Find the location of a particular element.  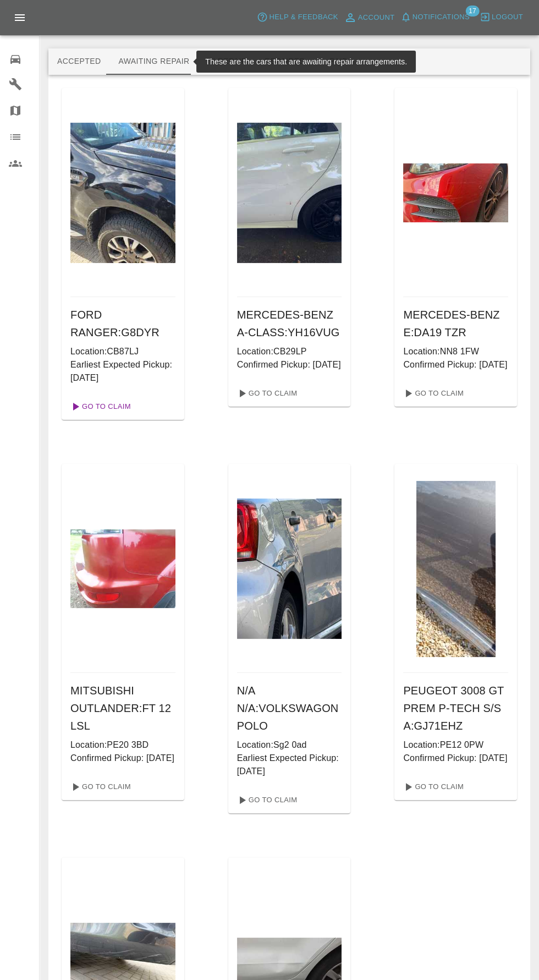

p: Location: PE12 0PW is located at coordinates (456, 745).